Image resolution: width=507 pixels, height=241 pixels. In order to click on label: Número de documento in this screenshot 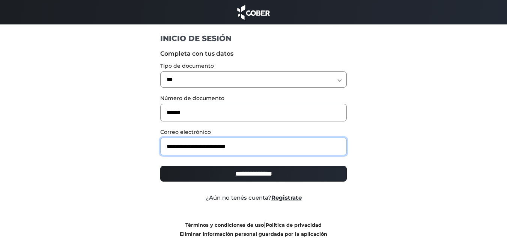, I will do `click(253, 98)`.